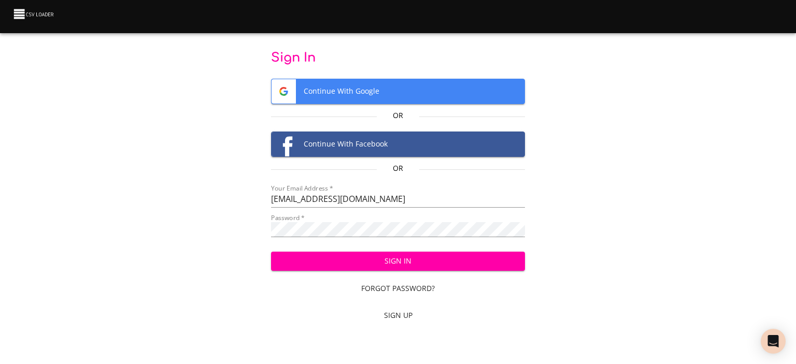 This screenshot has height=364, width=796. Describe the element at coordinates (288, 218) in the screenshot. I see `label: Password` at that location.